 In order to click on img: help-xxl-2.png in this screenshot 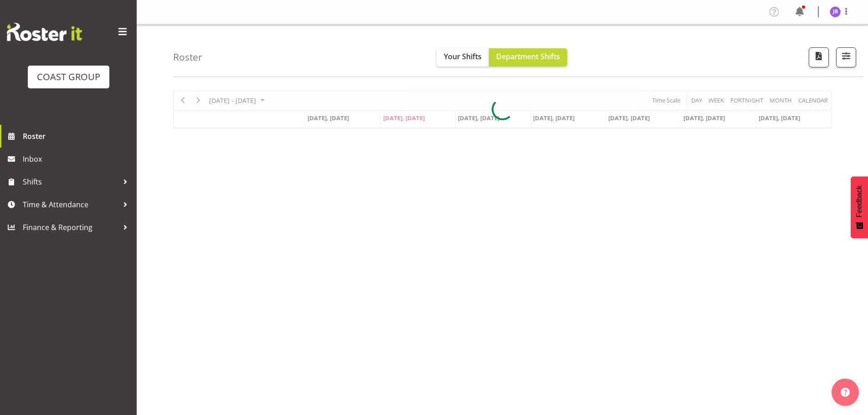, I will do `click(845, 392)`.